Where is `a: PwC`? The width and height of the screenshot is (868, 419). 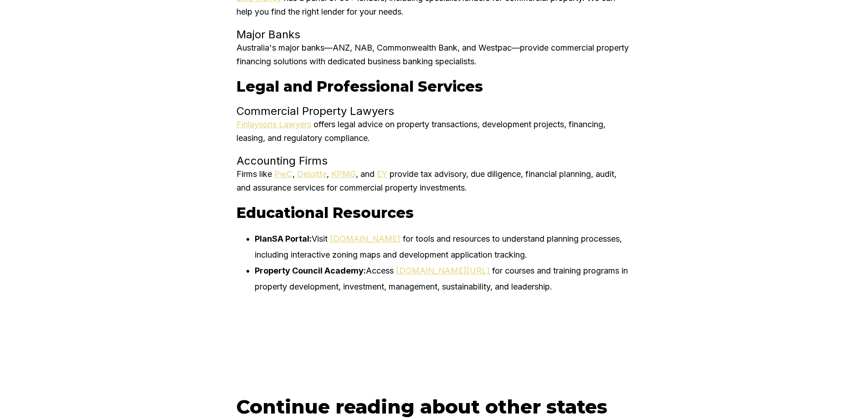
a: PwC is located at coordinates (283, 174).